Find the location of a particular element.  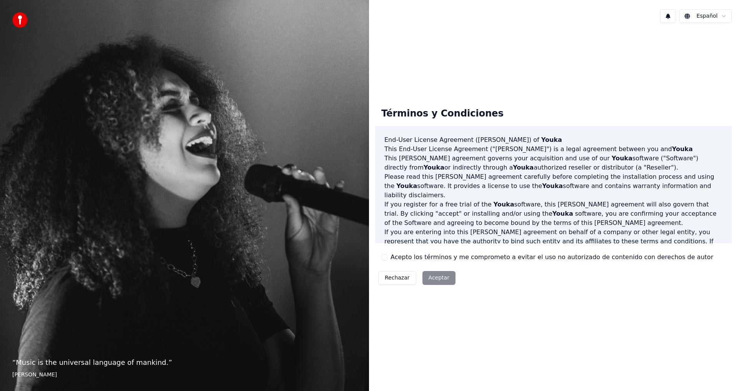

label: Acepto los términos y me comprometo a evitar el uso no autorizado de contenido con derechos de autor is located at coordinates (552, 257).